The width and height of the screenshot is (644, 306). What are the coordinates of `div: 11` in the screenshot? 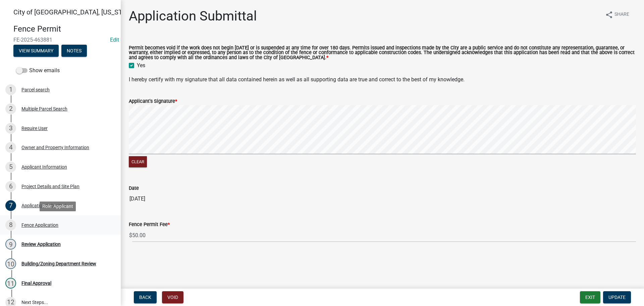 It's located at (11, 283).